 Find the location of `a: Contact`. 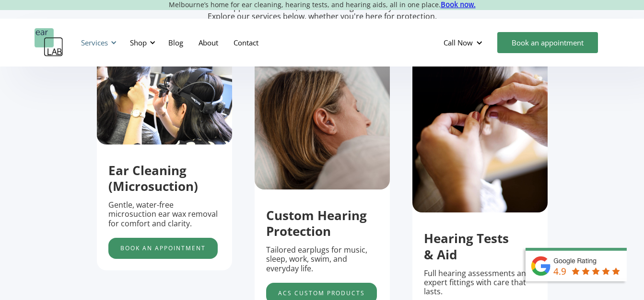

a: Contact is located at coordinates (246, 42).